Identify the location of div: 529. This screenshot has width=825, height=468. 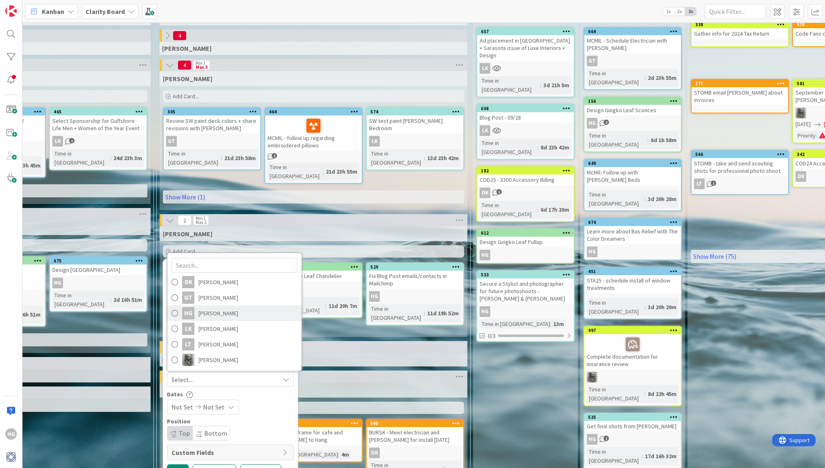
(415, 267).